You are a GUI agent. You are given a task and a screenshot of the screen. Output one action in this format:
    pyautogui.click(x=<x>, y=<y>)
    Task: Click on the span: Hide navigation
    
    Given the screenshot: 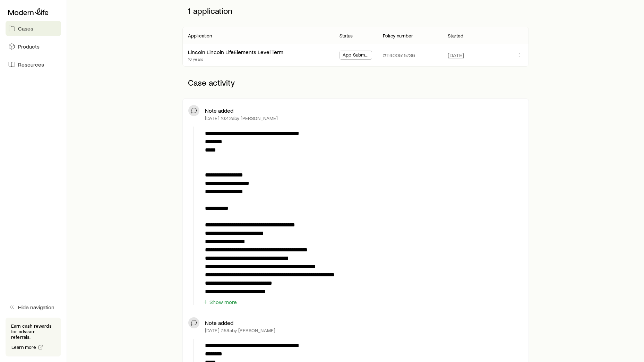 What is the action you would take?
    pyautogui.click(x=36, y=307)
    